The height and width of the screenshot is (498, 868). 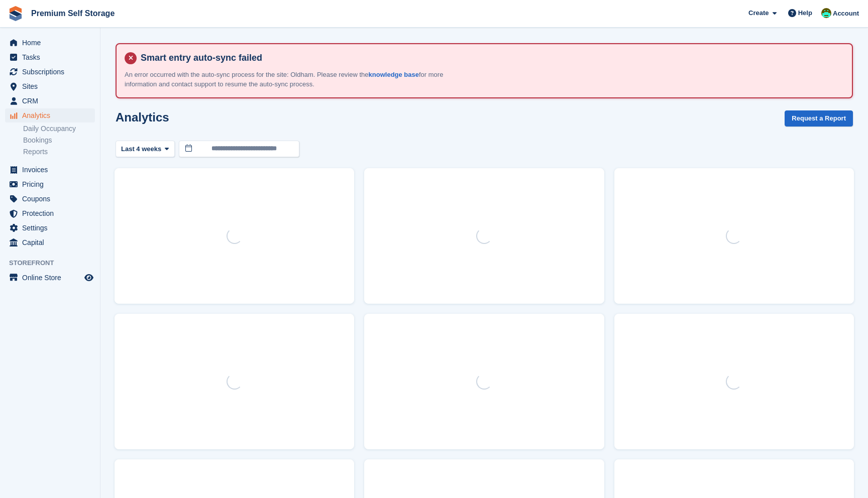 What do you see at coordinates (394, 74) in the screenshot?
I see `a: knowledge base` at bounding box center [394, 74].